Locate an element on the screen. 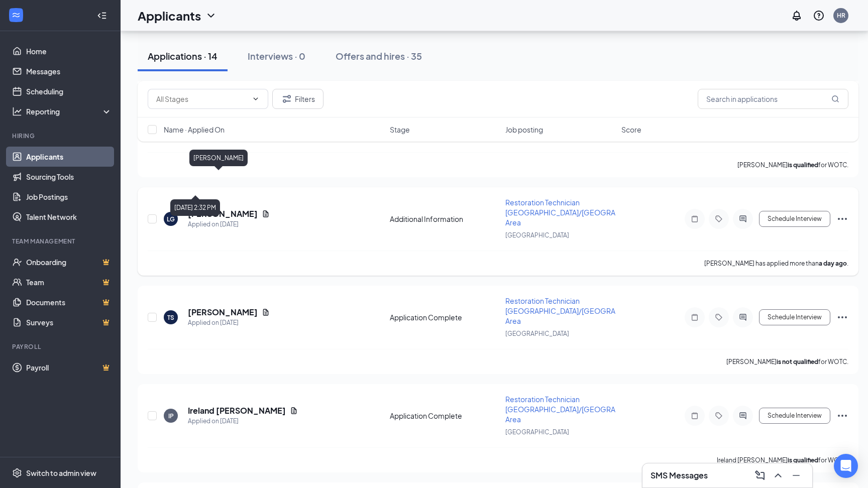 This screenshot has width=868, height=488. a: Scheduling is located at coordinates (69, 92).